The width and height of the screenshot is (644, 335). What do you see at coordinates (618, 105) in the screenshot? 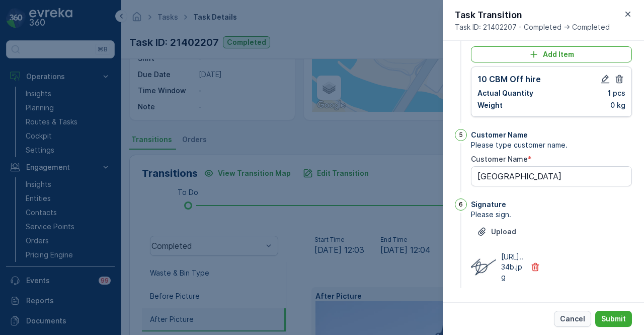
I see `p: 0 kg` at bounding box center [618, 105].